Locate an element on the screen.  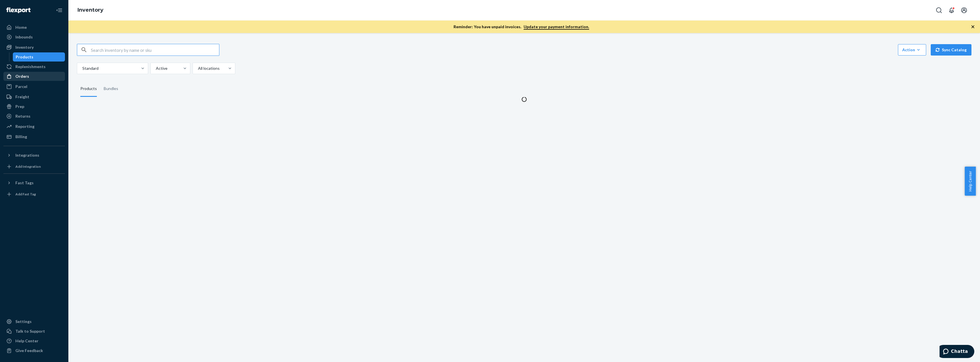
a: Add Integration is located at coordinates (34, 166).